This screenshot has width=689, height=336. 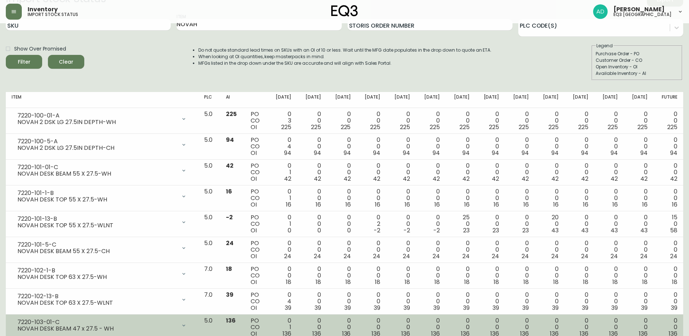 What do you see at coordinates (637, 60) in the screenshot?
I see `div: Customer Order - CO` at bounding box center [637, 60].